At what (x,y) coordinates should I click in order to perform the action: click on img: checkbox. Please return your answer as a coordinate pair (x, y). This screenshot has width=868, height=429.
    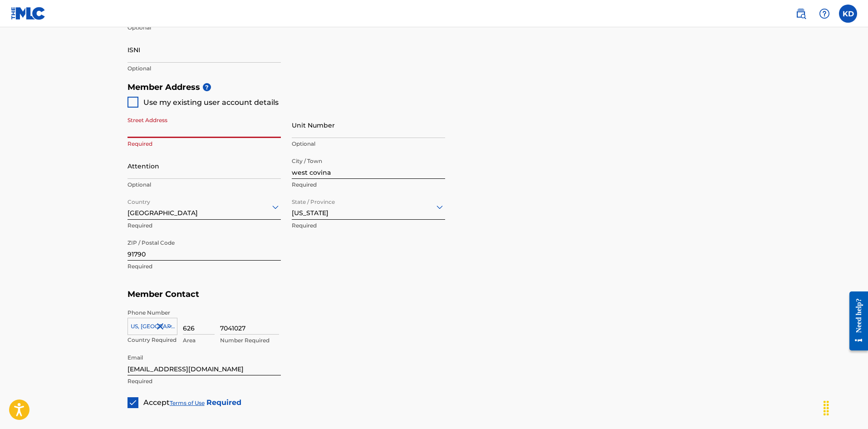
    Looking at the image, I should click on (133, 402).